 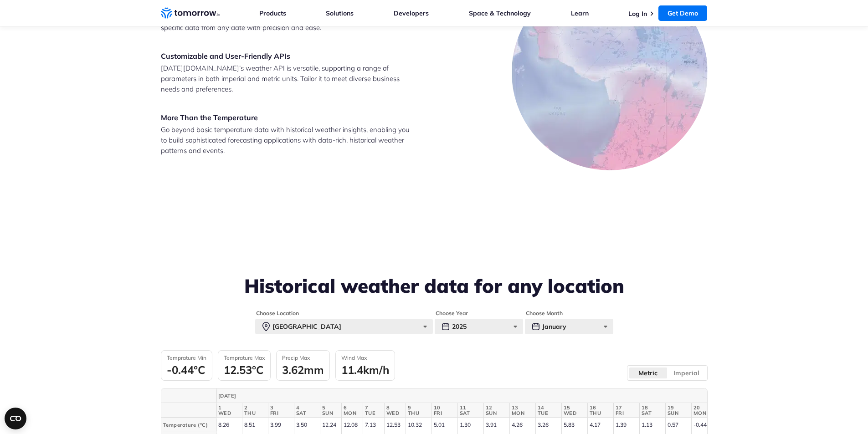 I want to click on span: 12, so click(x=496, y=407).